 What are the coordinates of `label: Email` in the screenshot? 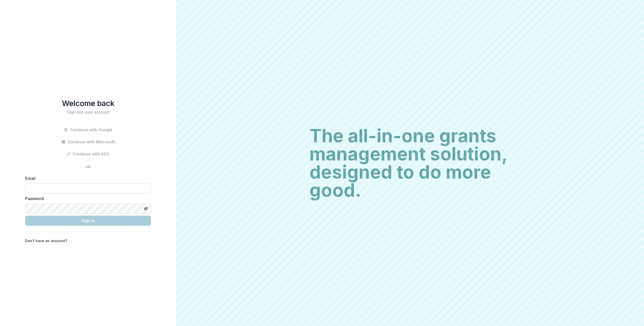 It's located at (86, 178).